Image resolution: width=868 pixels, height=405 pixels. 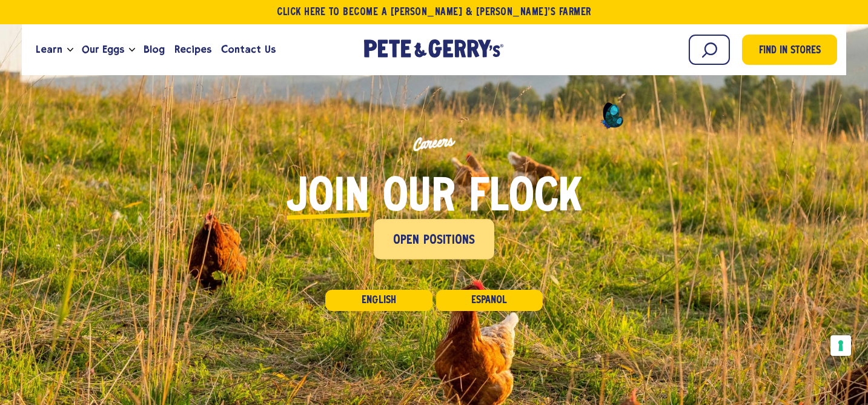 I want to click on a: English, so click(x=379, y=300).